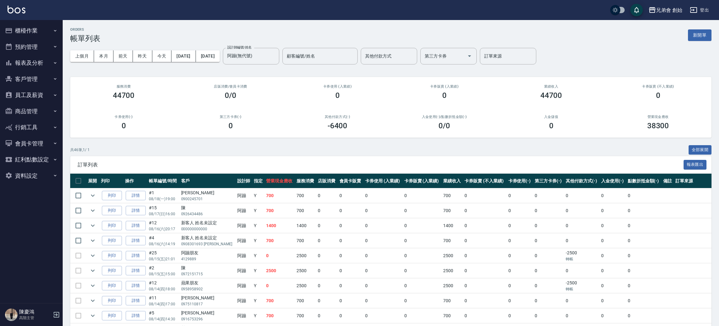  What do you see at coordinates (636, 10) in the screenshot?
I see `button: save` at bounding box center [636, 10].